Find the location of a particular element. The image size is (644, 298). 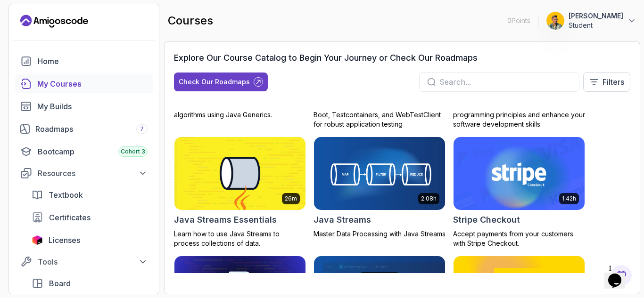

div: Bootcamp is located at coordinates (92, 152).